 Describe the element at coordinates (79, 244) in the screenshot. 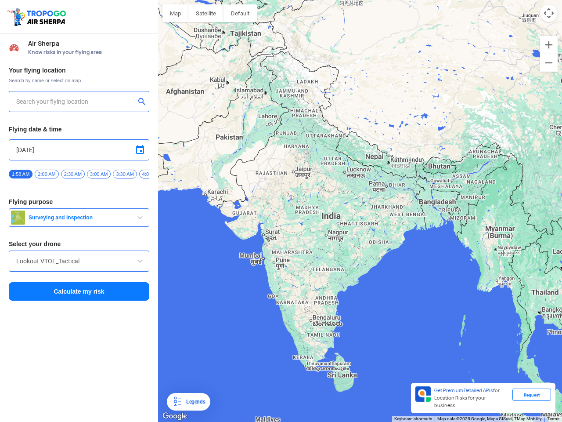

I see `h3: Select your drone` at that location.